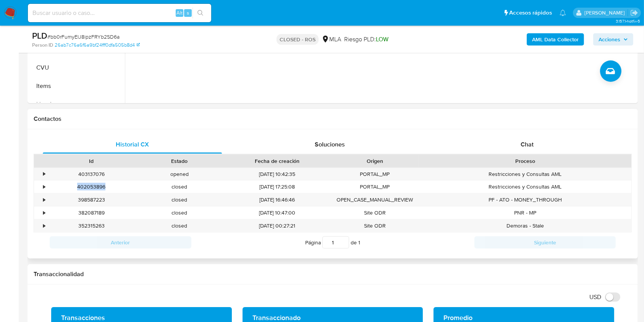  I want to click on button: AML Data Collector, so click(556, 39).